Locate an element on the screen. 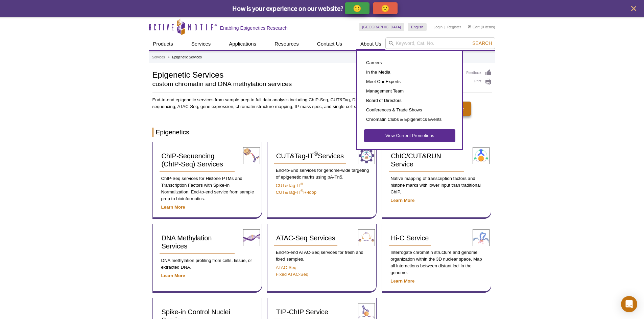  a: About Us is located at coordinates (371, 44).